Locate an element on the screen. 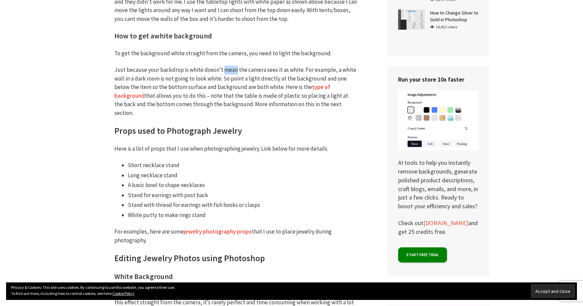 The image size is (583, 306). li: White putty to make rings stand is located at coordinates (242, 216).